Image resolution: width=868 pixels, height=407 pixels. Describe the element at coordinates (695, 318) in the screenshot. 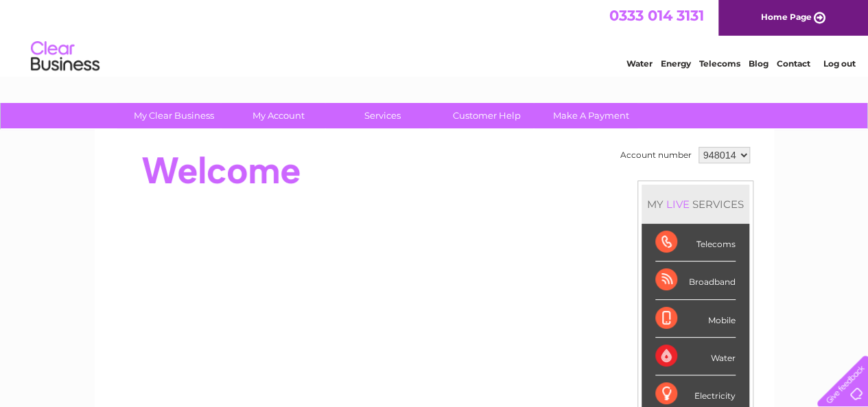

I see `div: Mobile` at that location.